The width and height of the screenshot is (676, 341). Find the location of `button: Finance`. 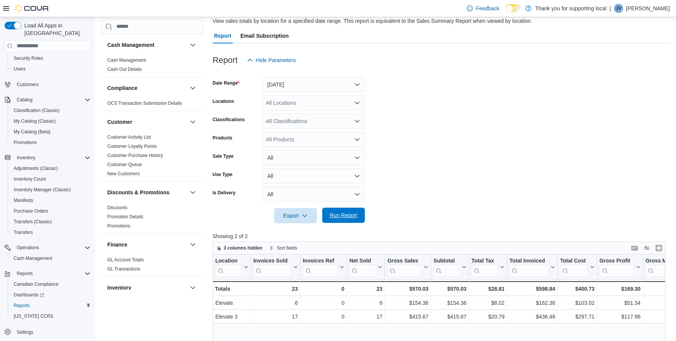

button: Finance is located at coordinates (147, 244).